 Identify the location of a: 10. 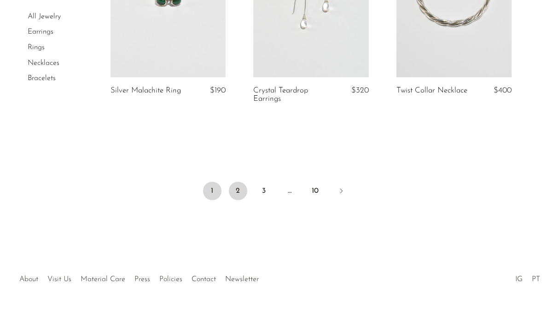
(315, 191).